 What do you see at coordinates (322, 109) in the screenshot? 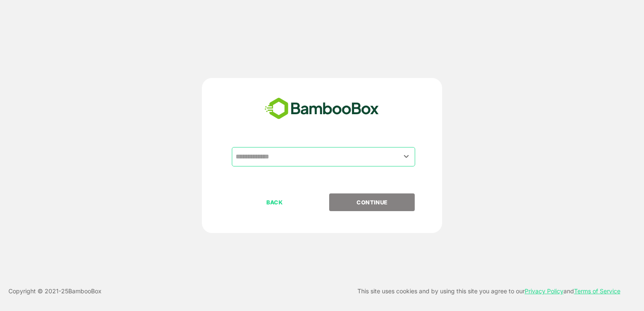
I see `img: bamboobox` at bounding box center [322, 109].